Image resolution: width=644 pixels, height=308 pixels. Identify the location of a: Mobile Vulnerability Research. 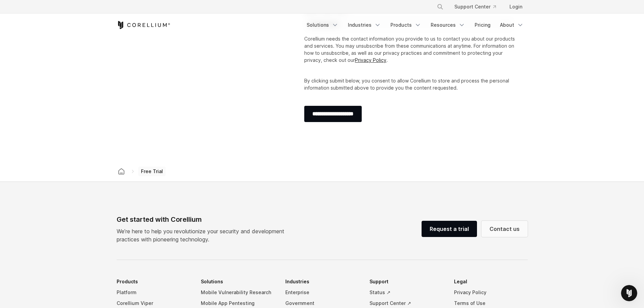
(238, 292).